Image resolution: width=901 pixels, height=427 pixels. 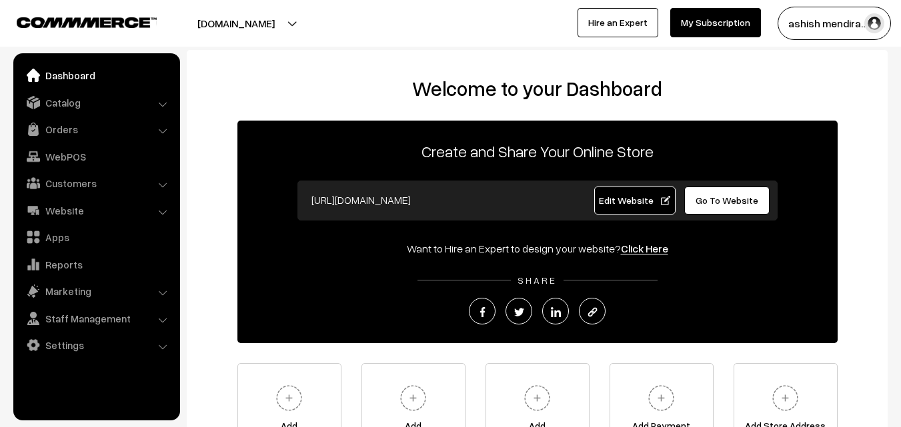 What do you see at coordinates (617, 23) in the screenshot?
I see `a: Hire an Expert` at bounding box center [617, 23].